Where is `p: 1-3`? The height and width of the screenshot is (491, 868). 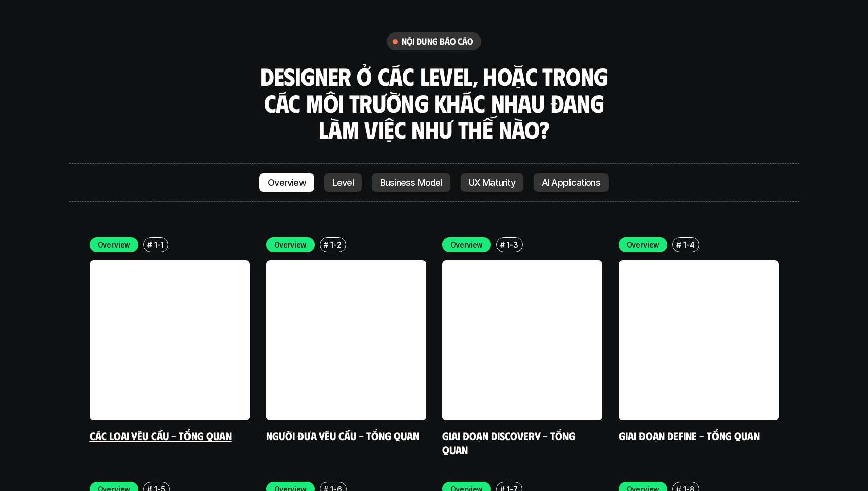 p: 1-3 is located at coordinates (513, 244).